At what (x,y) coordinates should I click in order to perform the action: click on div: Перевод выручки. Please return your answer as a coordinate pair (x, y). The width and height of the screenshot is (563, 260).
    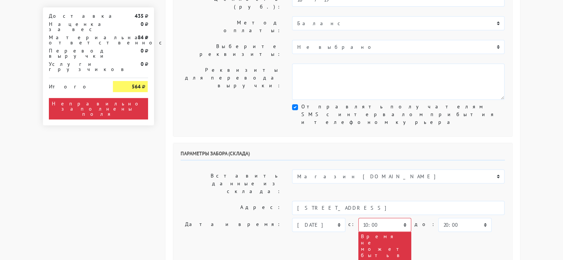
    Looking at the image, I should click on (76, 53).